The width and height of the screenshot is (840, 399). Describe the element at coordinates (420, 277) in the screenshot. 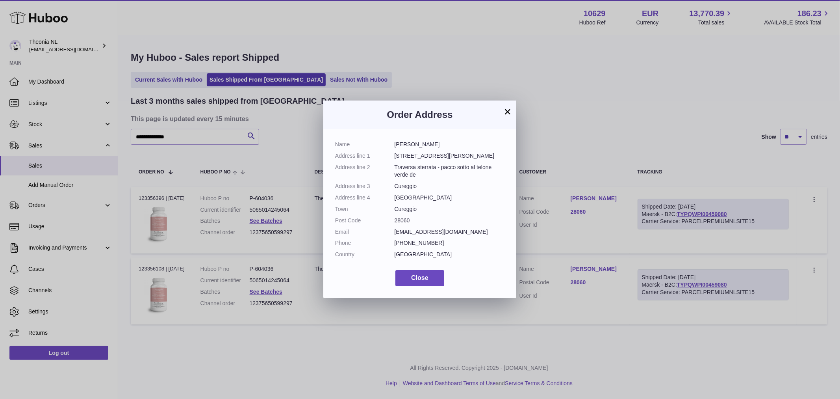

I see `span: Close` at that location.